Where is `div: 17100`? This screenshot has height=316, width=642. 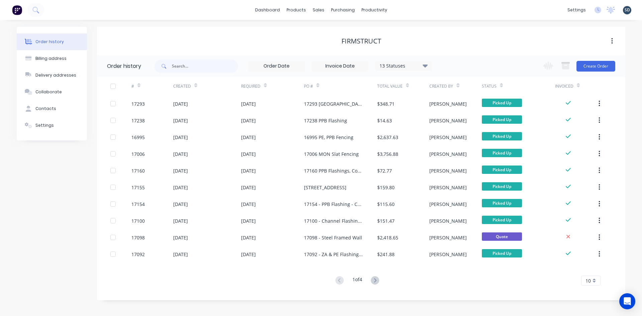 div: 17100 is located at coordinates (138, 221).